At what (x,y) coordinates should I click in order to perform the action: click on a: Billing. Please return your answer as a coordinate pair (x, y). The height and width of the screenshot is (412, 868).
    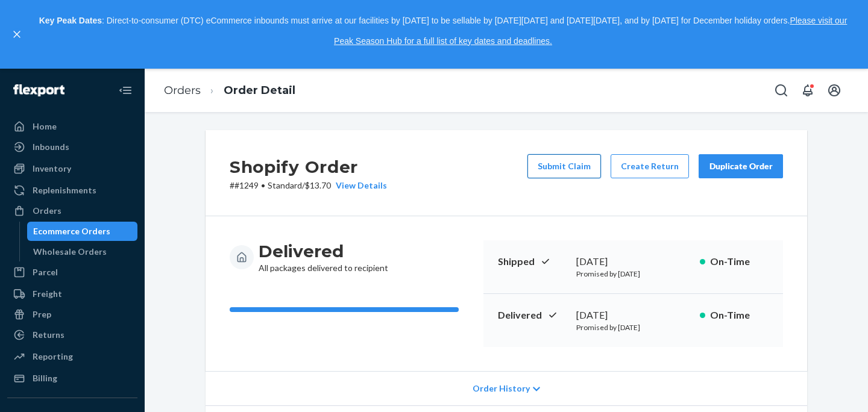
    Looking at the image, I should click on (73, 378).